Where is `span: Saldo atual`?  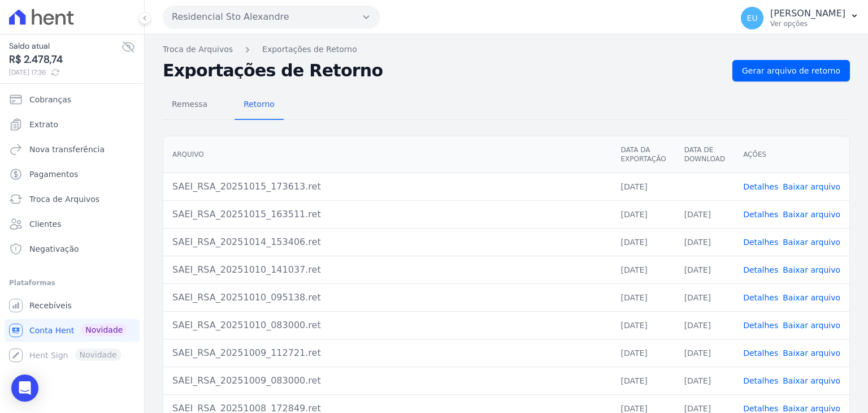 span: Saldo atual is located at coordinates (65, 46).